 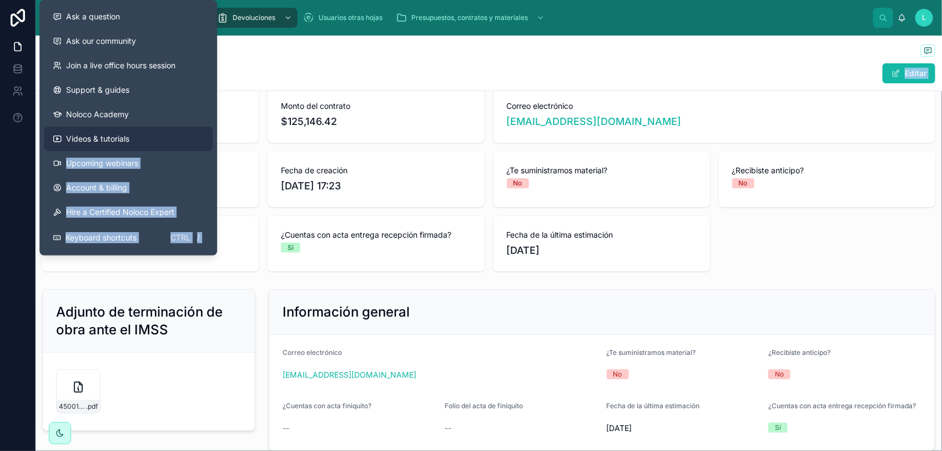 What do you see at coordinates (92, 407) in the screenshot?
I see `span: .pdf` at bounding box center [92, 407].